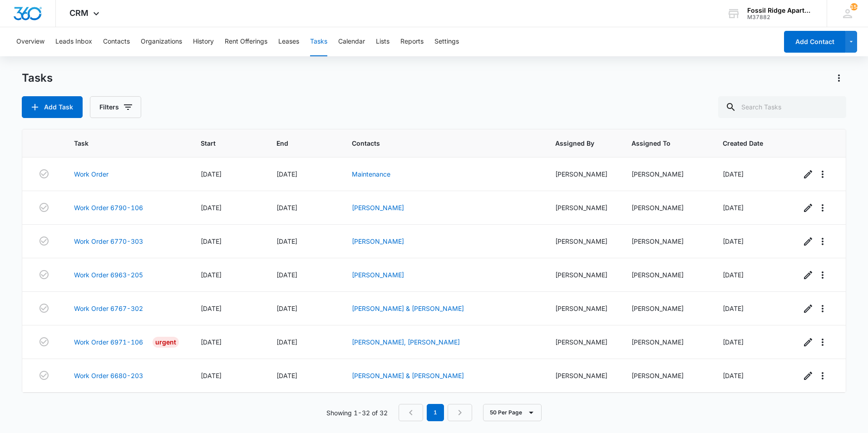  Describe the element at coordinates (116, 42) in the screenshot. I see `button: Contacts` at that location.